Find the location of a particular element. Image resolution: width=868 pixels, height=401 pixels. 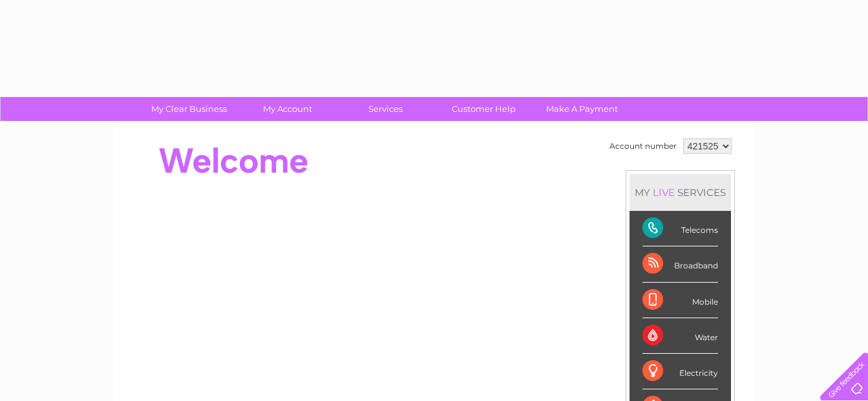

a: Services is located at coordinates (385, 109).